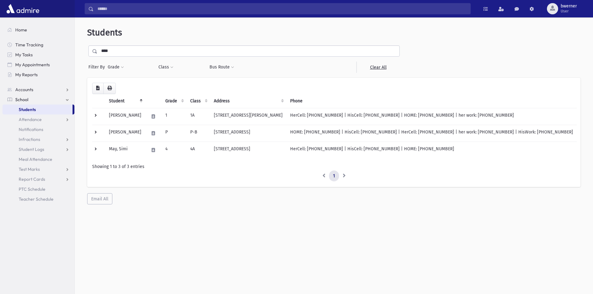  I want to click on span: Attendance, so click(30, 120).